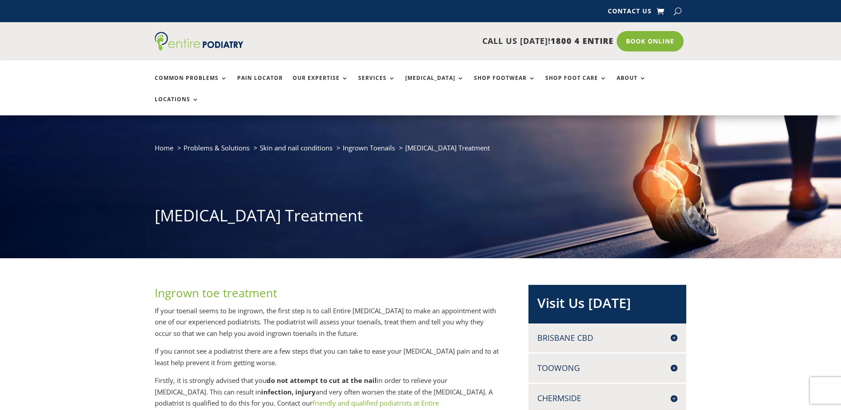 The height and width of the screenshot is (410, 841). Describe the element at coordinates (582, 41) in the screenshot. I see `span: 1800 4 ENTIRE` at that location.